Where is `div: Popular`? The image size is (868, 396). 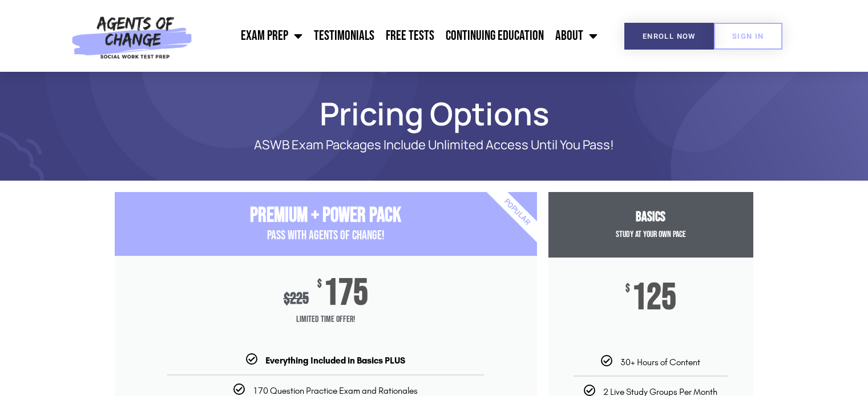
div: Popular is located at coordinates (516, 212).